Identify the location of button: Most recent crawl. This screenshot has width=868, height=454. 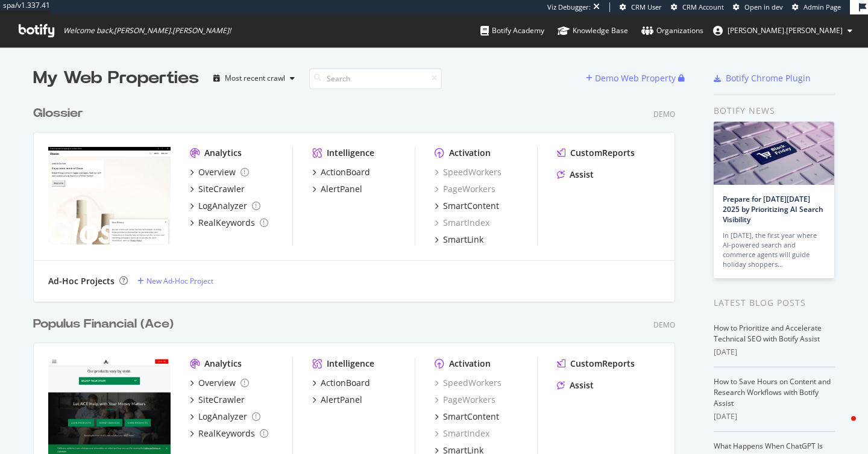
(254, 79).